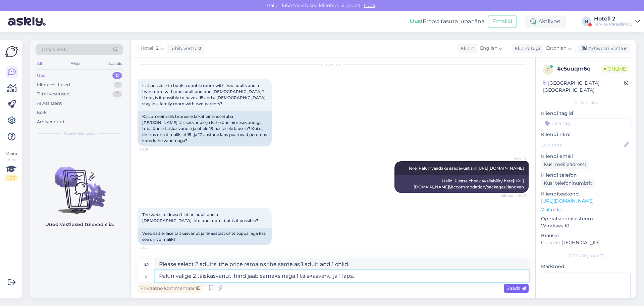 The image size is (644, 306). What do you see at coordinates (11, 166) in the screenshot?
I see `div: Vaata siia` at bounding box center [11, 166].